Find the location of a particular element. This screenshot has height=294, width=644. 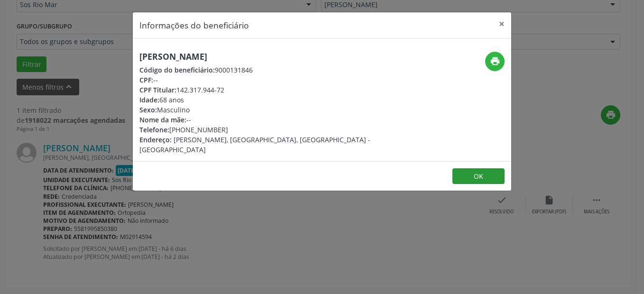

span: CPF: is located at coordinates (146, 80).